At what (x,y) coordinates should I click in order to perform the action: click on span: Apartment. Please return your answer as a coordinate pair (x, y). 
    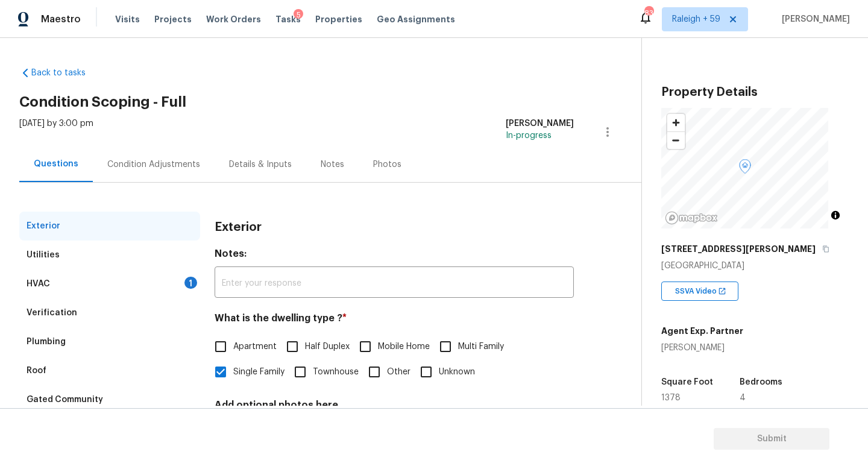
    Looking at the image, I should click on (255, 347).